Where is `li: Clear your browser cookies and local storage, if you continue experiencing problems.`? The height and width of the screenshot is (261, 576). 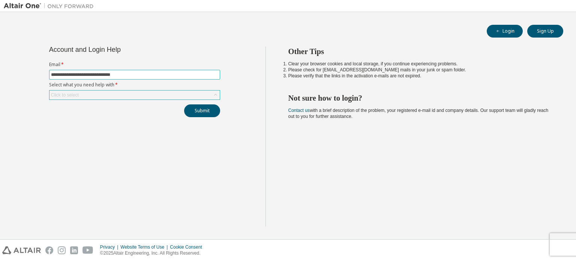
li: Clear your browser cookies and local storage, if you continue experiencing problems. is located at coordinates (419, 64).